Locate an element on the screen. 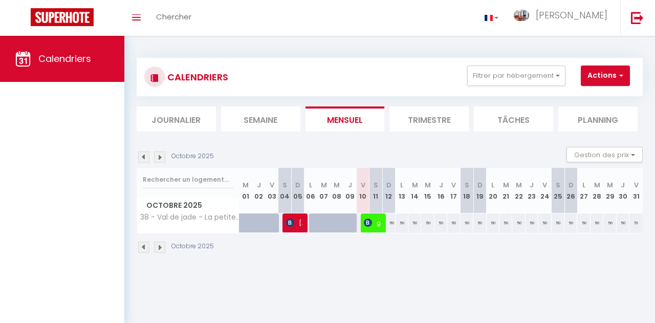 The height and width of the screenshot is (323, 655). th: 02 is located at coordinates (258, 190).